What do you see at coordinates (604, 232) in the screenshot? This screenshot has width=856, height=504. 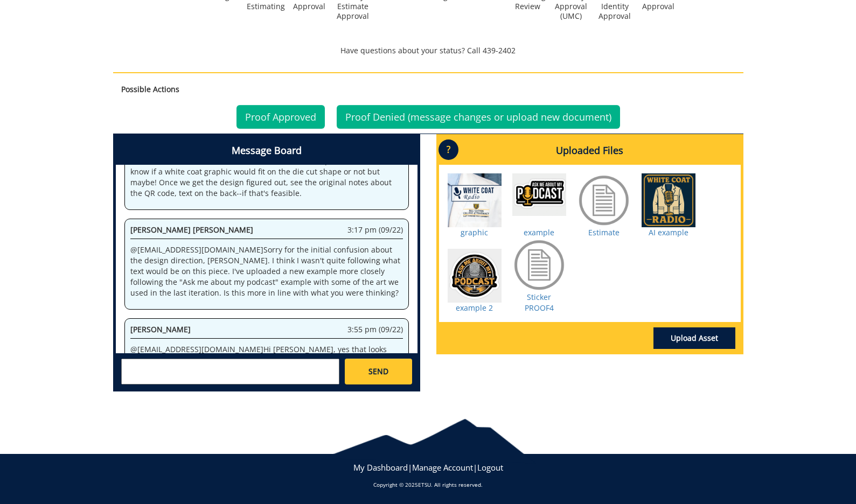 I see `a: Estimate` at bounding box center [604, 232].